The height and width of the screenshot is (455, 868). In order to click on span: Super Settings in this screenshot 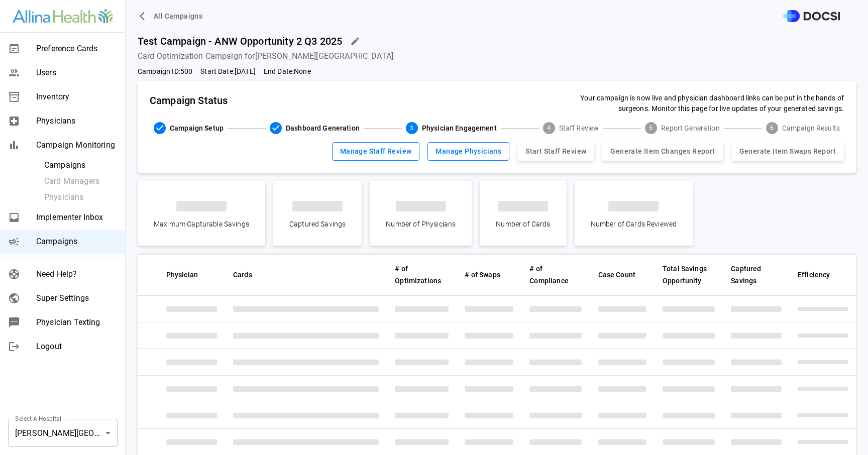, I will do `click(76, 299)`.